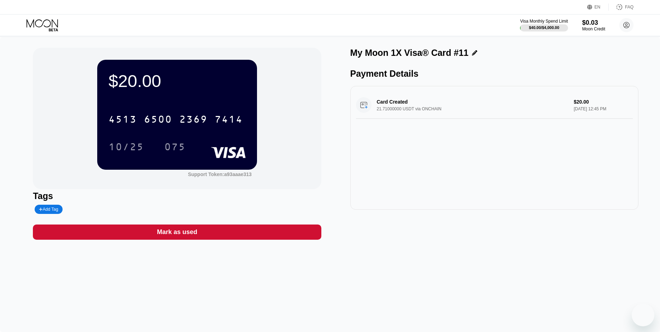 This screenshot has width=660, height=332. What do you see at coordinates (544, 21) in the screenshot?
I see `div: Visa Monthly Spend Limit` at bounding box center [544, 21].